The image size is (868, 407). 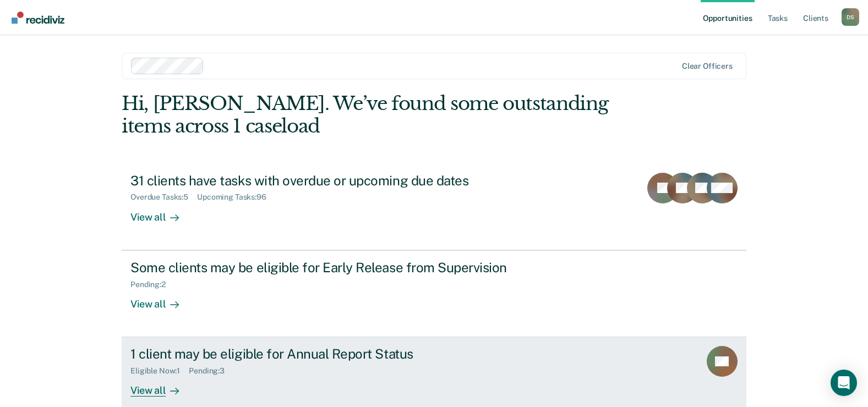 What do you see at coordinates (323, 180) in the screenshot?
I see `div: 31 clients have tasks with overdue or upcoming due dates` at bounding box center [323, 180].